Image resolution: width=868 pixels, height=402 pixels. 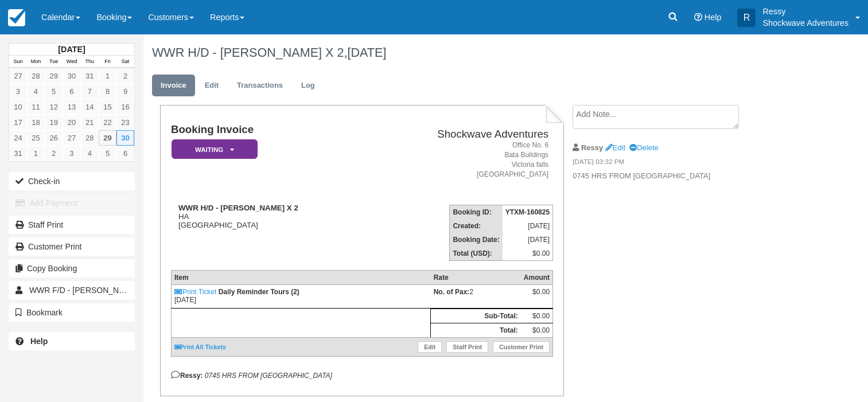 I want to click on a: 7, so click(x=90, y=91).